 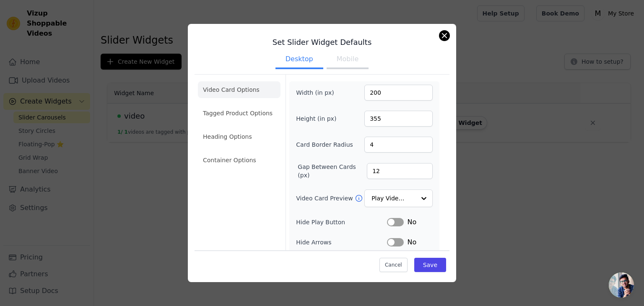 What do you see at coordinates (299, 60) in the screenshot?
I see `button: Desktop` at bounding box center [299, 60].